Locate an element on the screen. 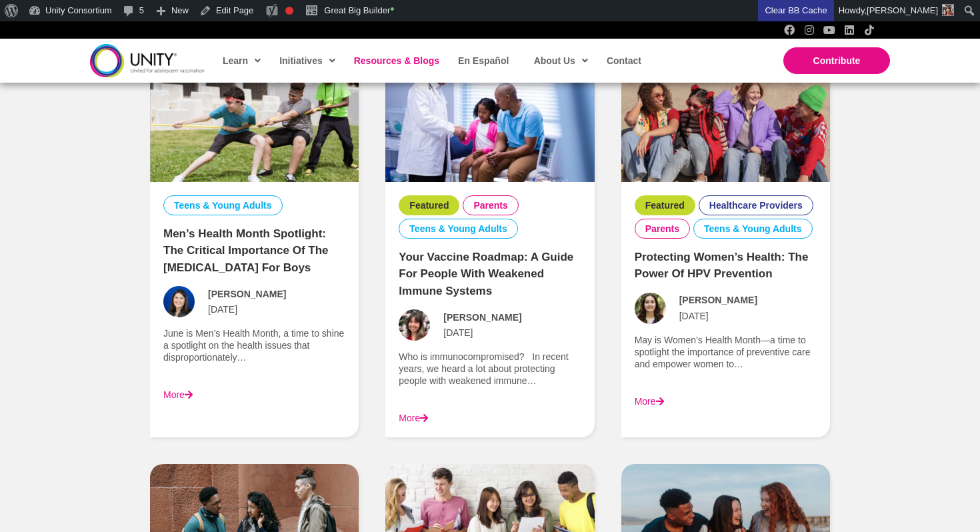 The height and width of the screenshot is (532, 980). a: Facebook is located at coordinates (790, 30).